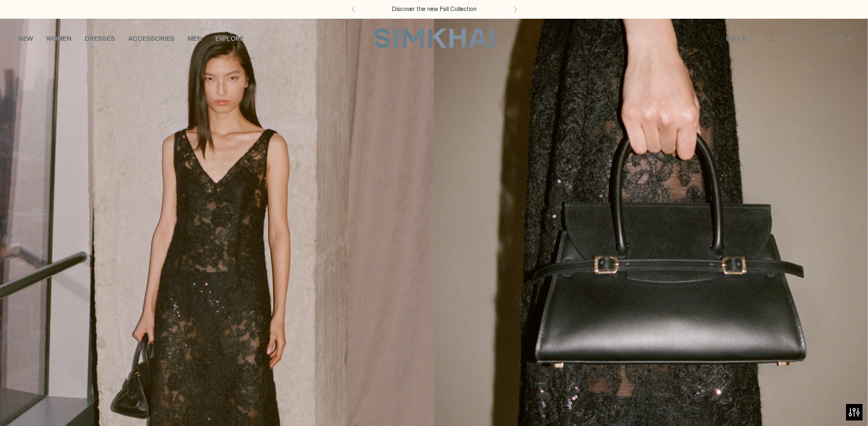  I want to click on a: WOMEN, so click(59, 39).